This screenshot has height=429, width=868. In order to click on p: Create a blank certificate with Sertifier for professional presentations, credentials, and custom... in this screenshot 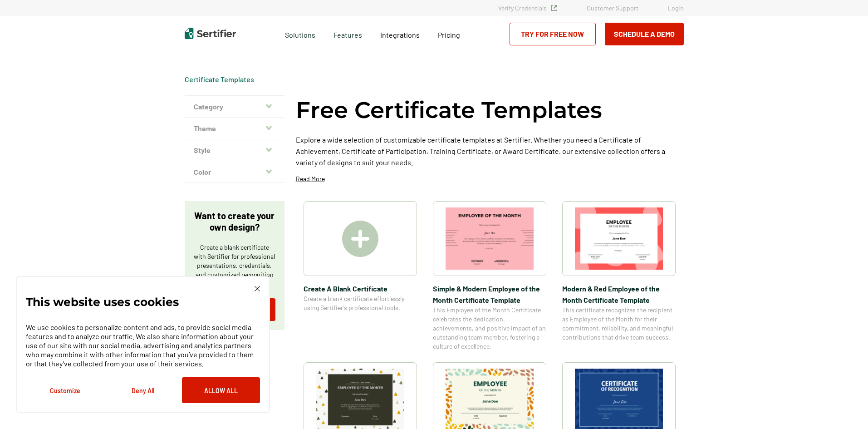, I will do `click(235, 266)`.